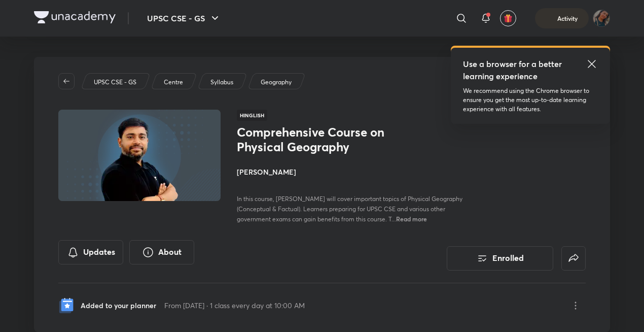  What do you see at coordinates (573, 258) in the screenshot?
I see `button: false` at bounding box center [573, 258].